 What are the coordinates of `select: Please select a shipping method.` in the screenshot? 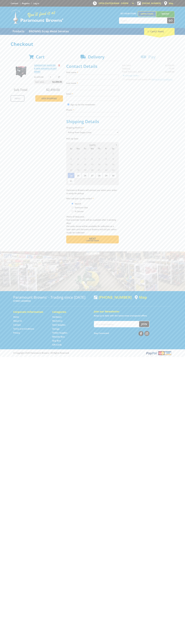 It's located at (92, 132).